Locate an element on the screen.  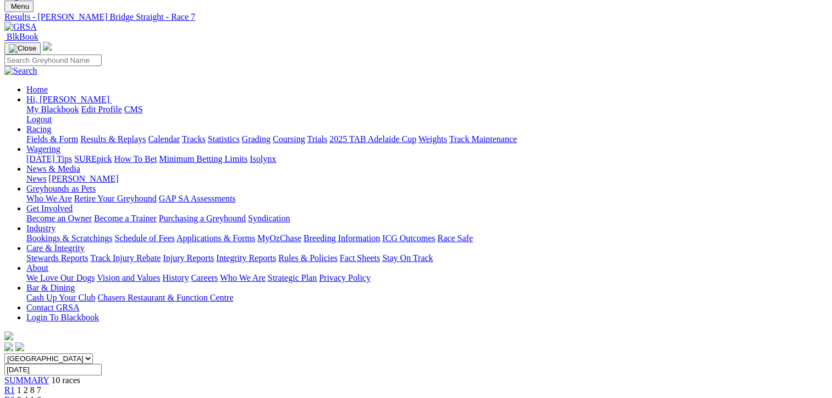
img: twitter.svg is located at coordinates (20, 346).